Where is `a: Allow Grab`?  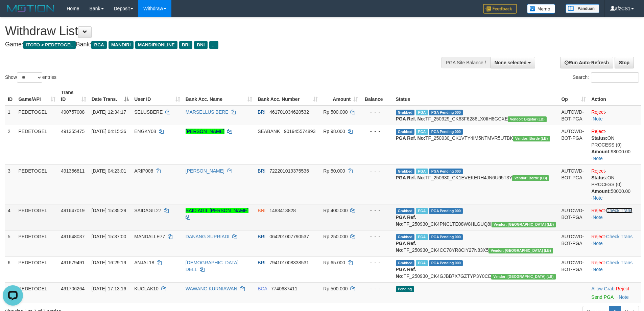 a: Allow Grab is located at coordinates (603, 289).